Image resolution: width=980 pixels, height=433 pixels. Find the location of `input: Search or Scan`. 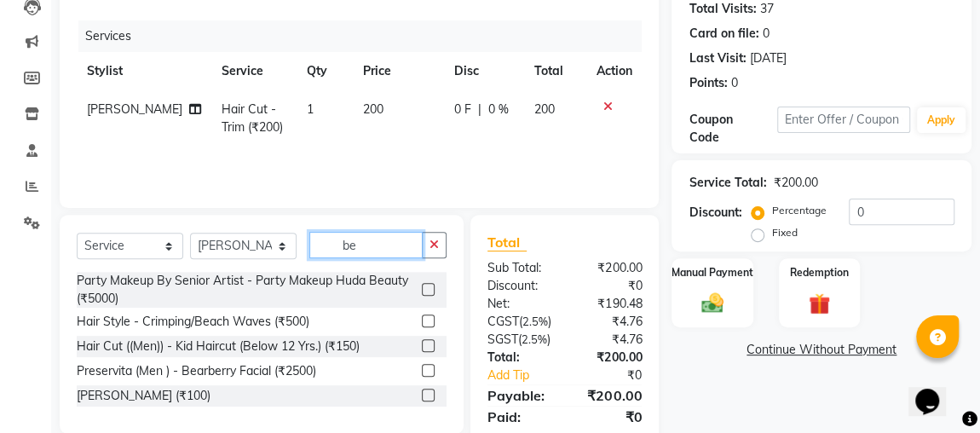

input: Search or Scan is located at coordinates (365, 245).